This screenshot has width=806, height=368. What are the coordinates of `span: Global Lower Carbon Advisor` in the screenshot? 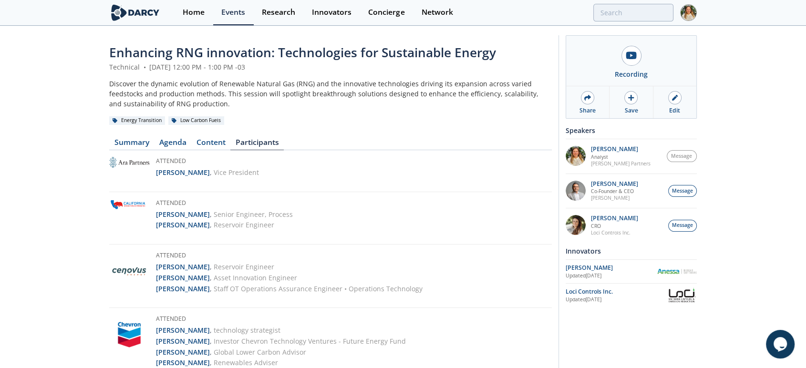 It's located at (260, 352).